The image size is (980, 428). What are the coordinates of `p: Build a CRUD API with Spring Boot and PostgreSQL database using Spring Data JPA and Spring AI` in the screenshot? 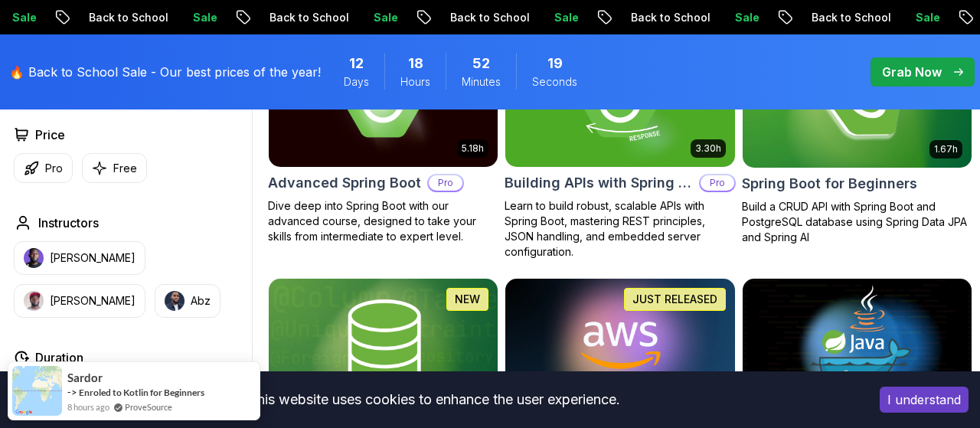 It's located at (857, 222).